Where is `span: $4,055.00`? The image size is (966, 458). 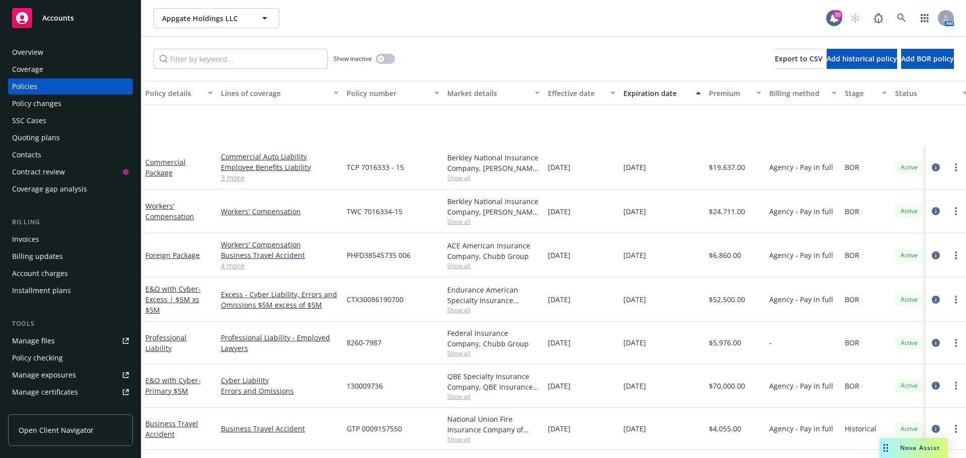
span: $4,055.00 is located at coordinates (725, 429).